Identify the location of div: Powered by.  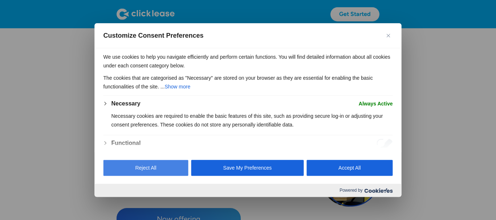
(248, 190).